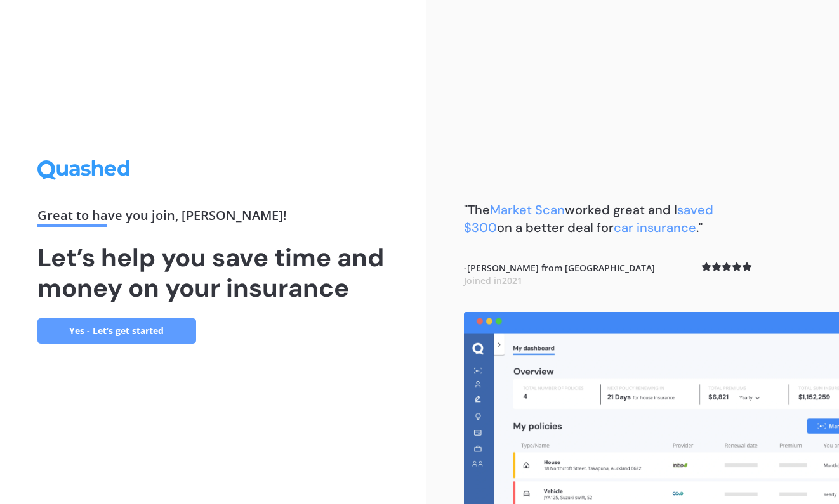  I want to click on span: saved $300, so click(588, 219).